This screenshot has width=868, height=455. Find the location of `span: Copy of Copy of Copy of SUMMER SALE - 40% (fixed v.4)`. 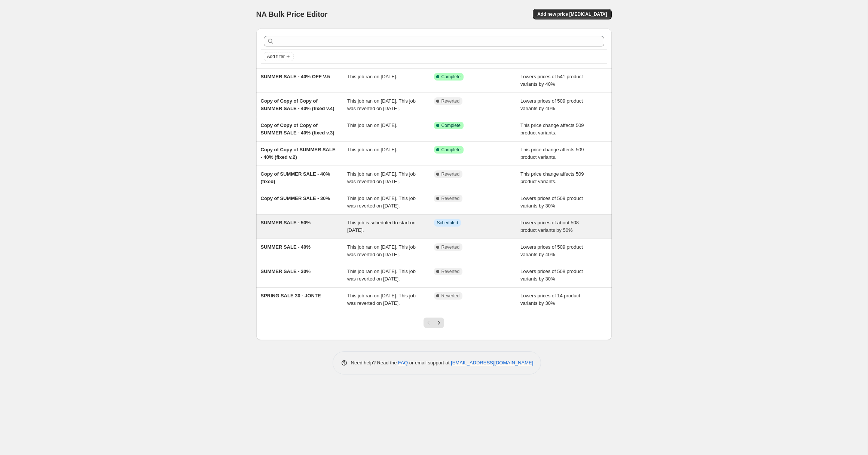

span: Copy of Copy of Copy of SUMMER SALE - 40% (fixed v.4) is located at coordinates (297, 104).